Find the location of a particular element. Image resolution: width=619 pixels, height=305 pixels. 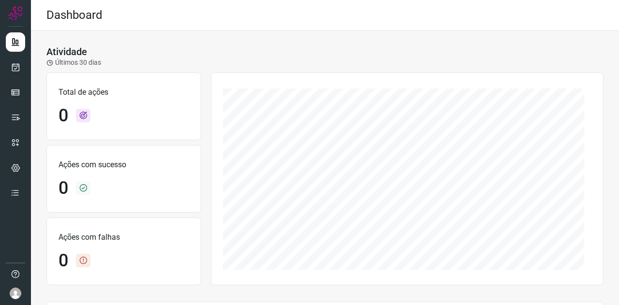

p: Ações com sucesso is located at coordinates (124, 165).